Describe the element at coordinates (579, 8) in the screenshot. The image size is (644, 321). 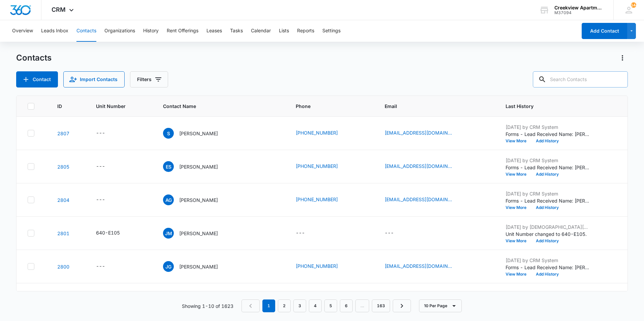
I see `div: account name` at that location.